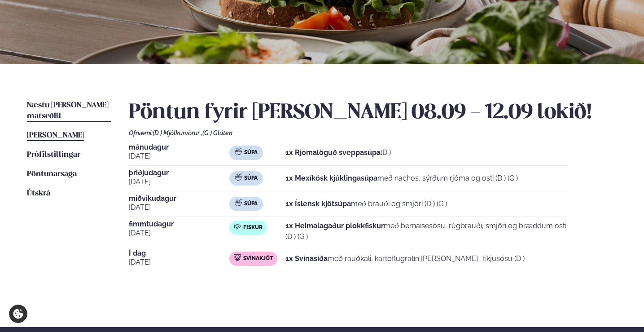 This screenshot has width=644, height=332. What do you see at coordinates (54, 154) in the screenshot?
I see `span: Prófílstillingar` at bounding box center [54, 154].